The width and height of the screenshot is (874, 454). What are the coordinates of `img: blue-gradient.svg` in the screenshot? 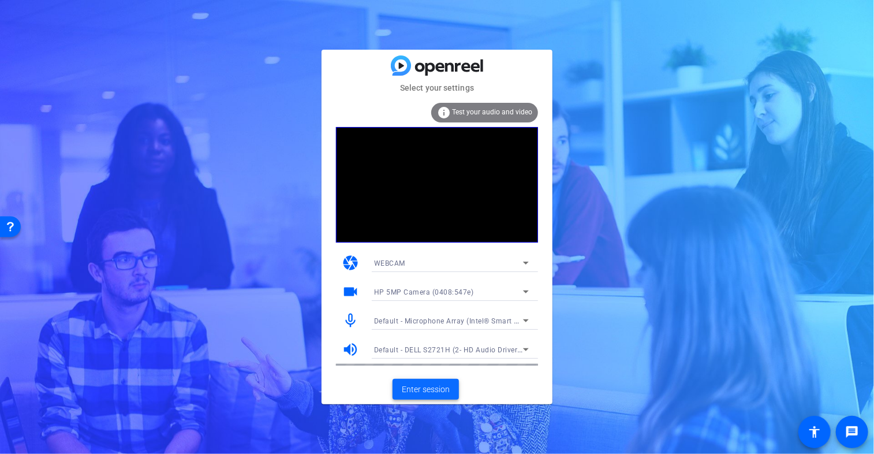 It's located at (437, 65).